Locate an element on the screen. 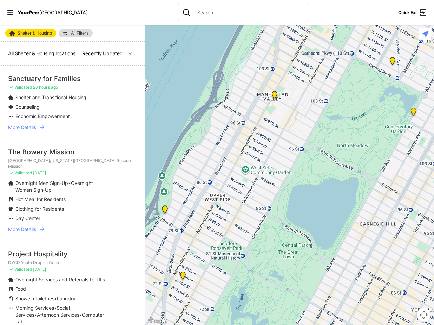  span: Quick Exit is located at coordinates (408, 13).